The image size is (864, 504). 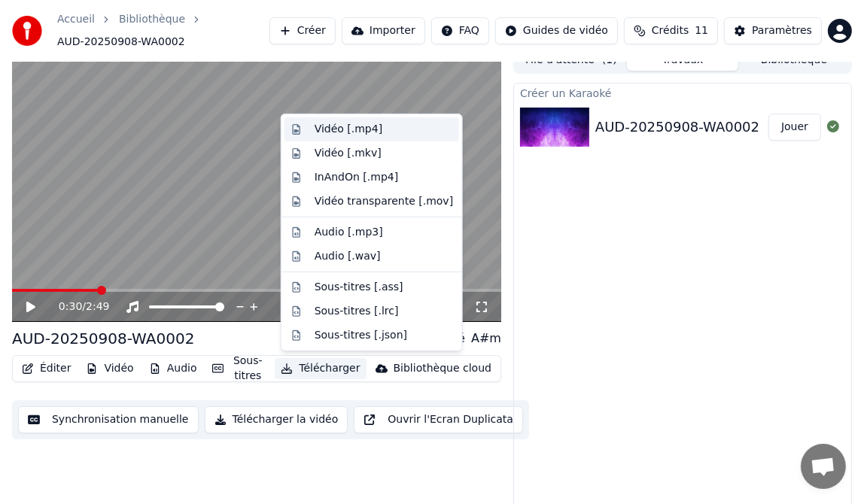 What do you see at coordinates (671, 31) in the screenshot?
I see `button: Crédits11` at bounding box center [671, 31].